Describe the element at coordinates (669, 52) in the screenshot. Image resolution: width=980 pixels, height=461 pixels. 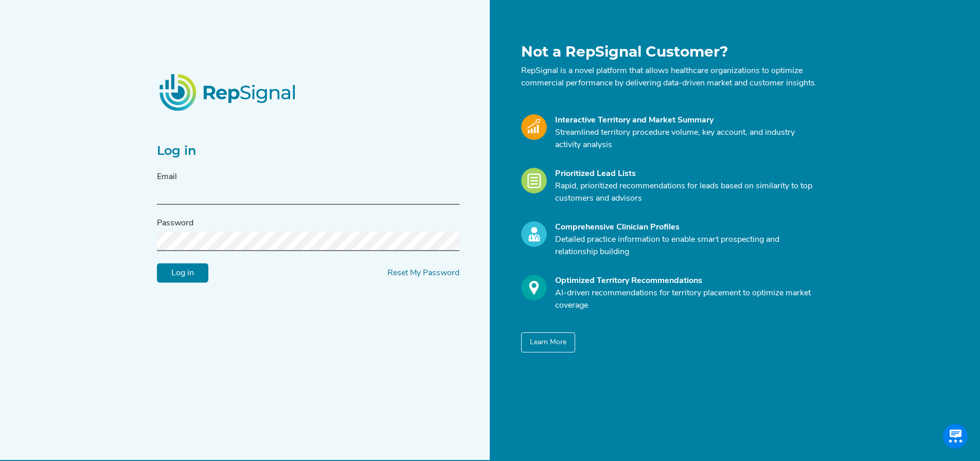
I see `h1: Not a RepSignal Customer?` at that location.